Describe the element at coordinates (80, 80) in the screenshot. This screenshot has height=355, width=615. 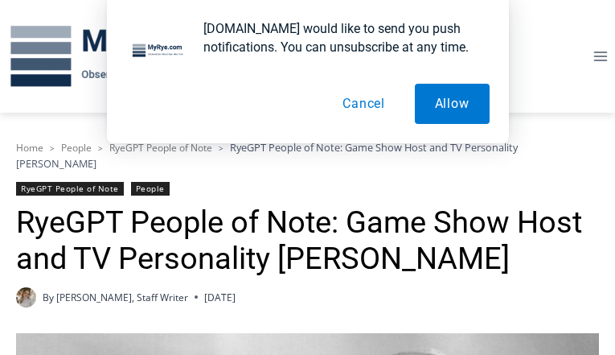
I see `img: s_800_29ca6ca9-f6cc-433c-a631-14f6620ca39b.jpeg` at that location.